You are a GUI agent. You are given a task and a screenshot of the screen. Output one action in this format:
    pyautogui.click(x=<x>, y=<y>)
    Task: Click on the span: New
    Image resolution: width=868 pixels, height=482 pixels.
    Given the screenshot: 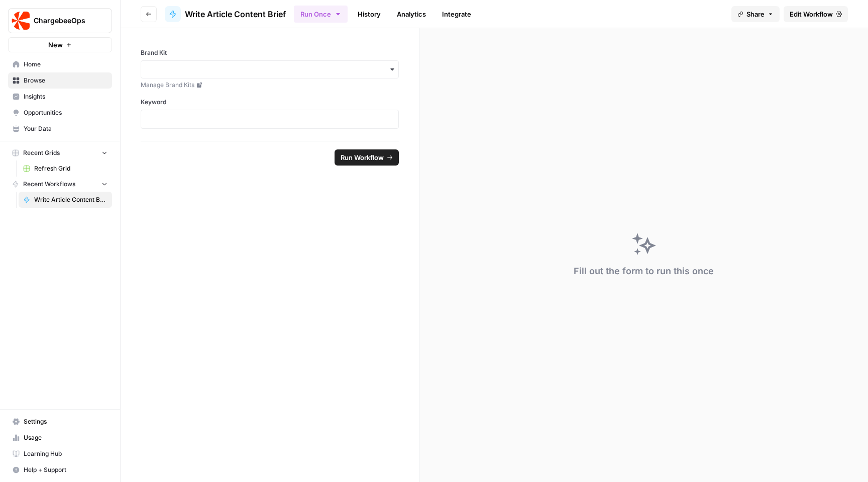 What is the action you would take?
    pyautogui.click(x=56, y=45)
    